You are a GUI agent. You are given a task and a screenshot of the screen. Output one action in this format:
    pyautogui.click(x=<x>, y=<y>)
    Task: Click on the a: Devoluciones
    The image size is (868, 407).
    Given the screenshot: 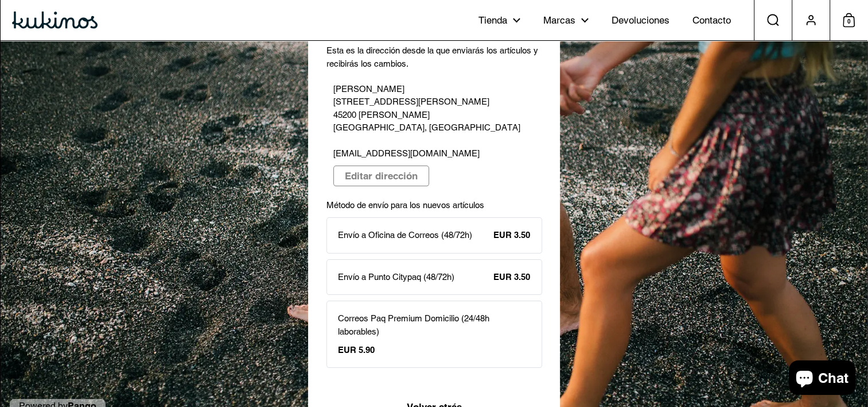 What is the action you would take?
    pyautogui.click(x=640, y=20)
    